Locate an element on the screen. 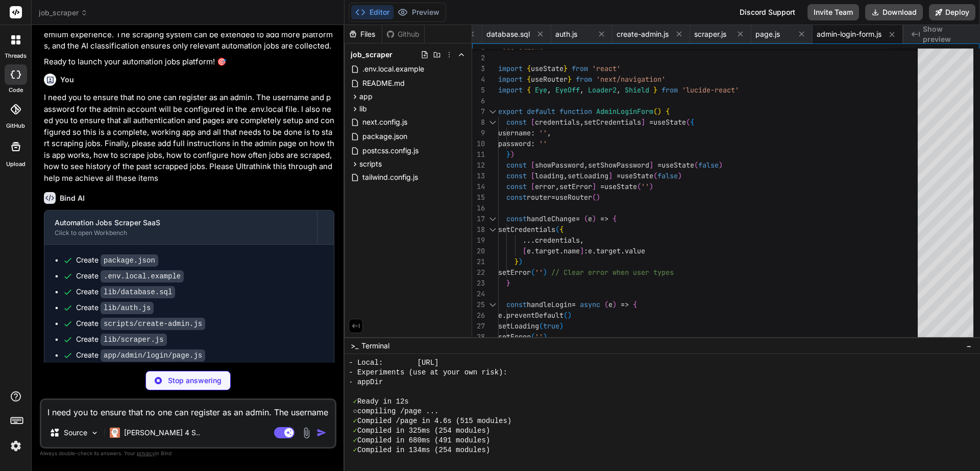 Image resolution: width=980 pixels, height=471 pixels. label: threads is located at coordinates (15, 56).